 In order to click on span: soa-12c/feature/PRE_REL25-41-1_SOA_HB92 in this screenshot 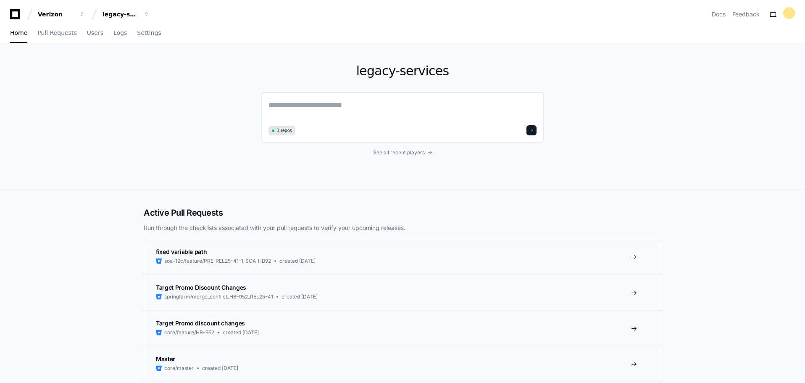, I will do `click(218, 261)`.